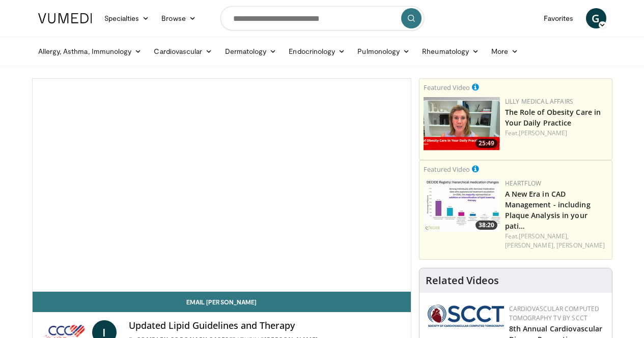 The image size is (644, 338). Describe the element at coordinates (179, 18) in the screenshot. I see `a: Browse` at that location.